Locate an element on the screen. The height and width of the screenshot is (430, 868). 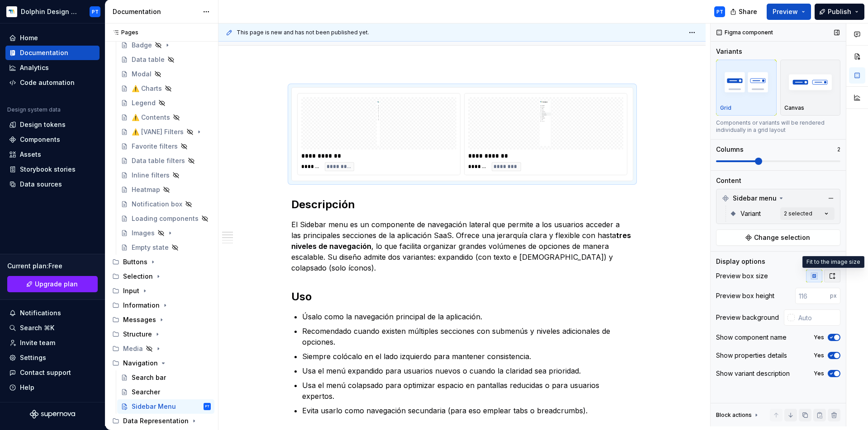
a: Assets is located at coordinates (52, 155).